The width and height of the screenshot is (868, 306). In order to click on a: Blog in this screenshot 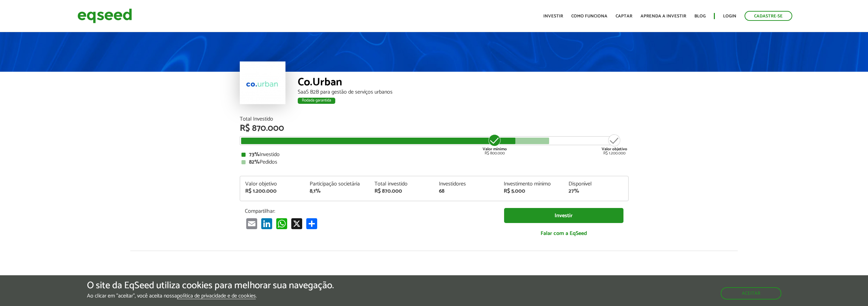, I will do `click(700, 16)`.